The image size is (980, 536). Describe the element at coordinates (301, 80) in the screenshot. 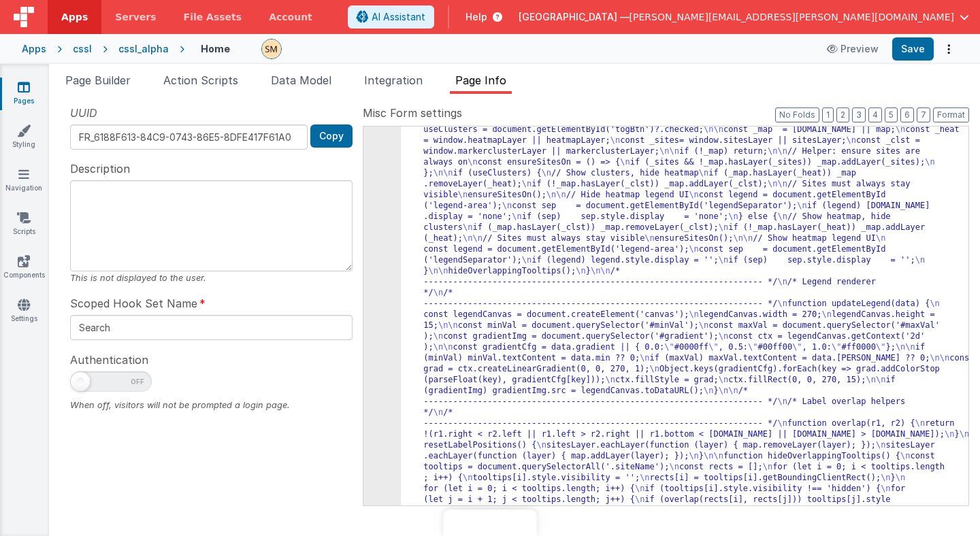

I see `span: Data Model` at that location.